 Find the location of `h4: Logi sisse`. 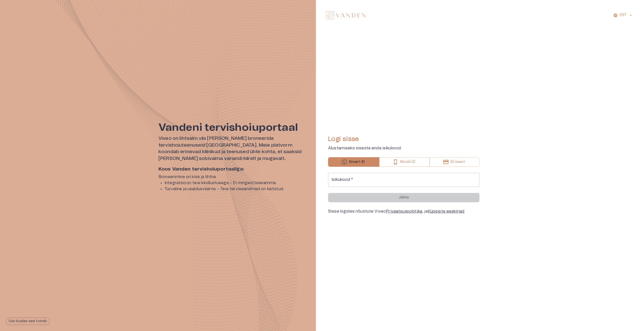

h4: Logi sisse is located at coordinates (404, 139).